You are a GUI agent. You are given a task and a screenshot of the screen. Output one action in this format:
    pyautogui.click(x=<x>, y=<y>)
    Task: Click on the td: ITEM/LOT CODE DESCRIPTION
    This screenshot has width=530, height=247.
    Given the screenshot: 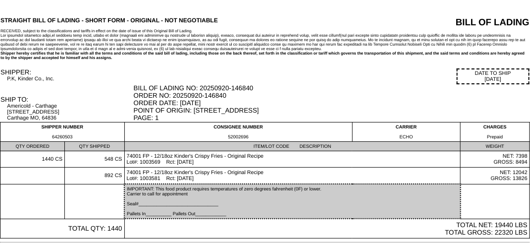 What is the action you would take?
    pyautogui.click(x=292, y=146)
    